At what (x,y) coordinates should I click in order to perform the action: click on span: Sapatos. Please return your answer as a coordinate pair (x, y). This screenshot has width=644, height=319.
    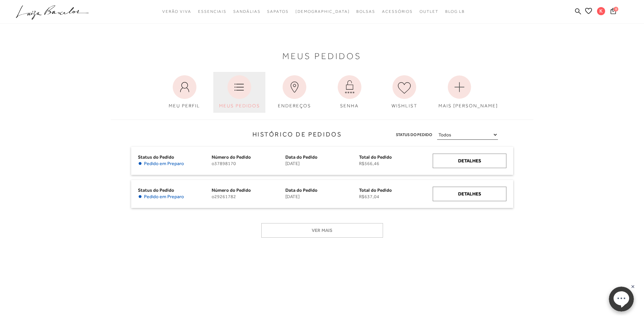
    Looking at the image, I should click on (278, 12).